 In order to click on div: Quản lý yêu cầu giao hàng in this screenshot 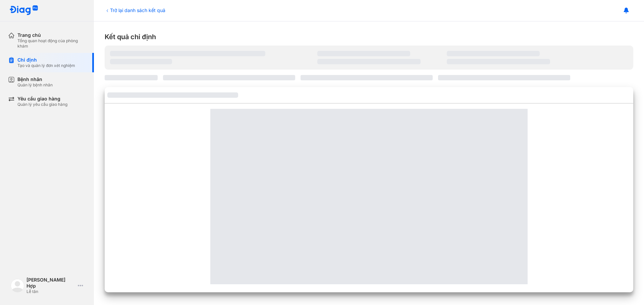, I will do `click(42, 105)`.